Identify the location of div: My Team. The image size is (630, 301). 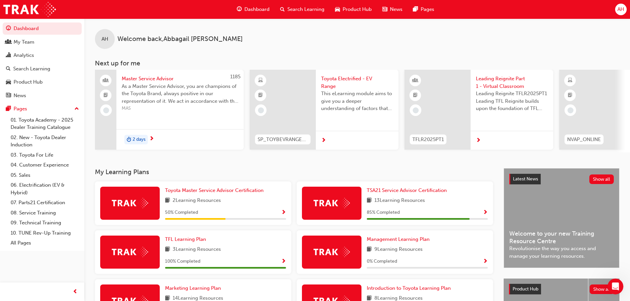
(24, 42).